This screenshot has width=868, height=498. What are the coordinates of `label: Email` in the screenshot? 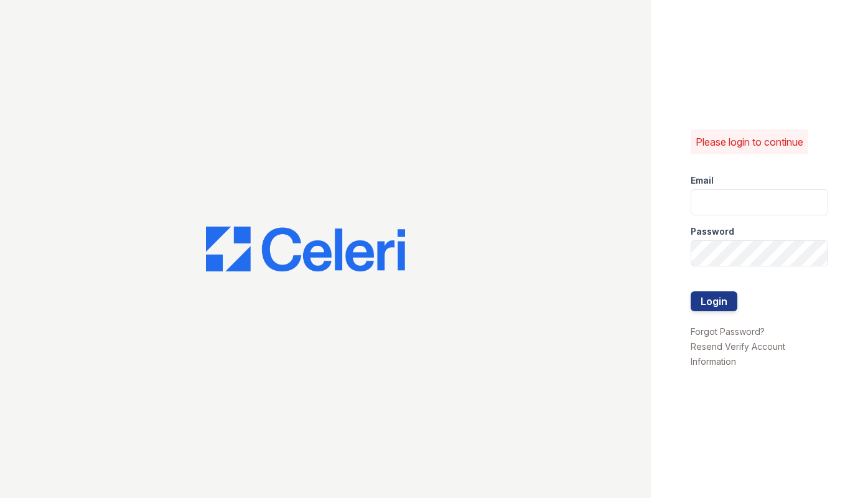 It's located at (702, 181).